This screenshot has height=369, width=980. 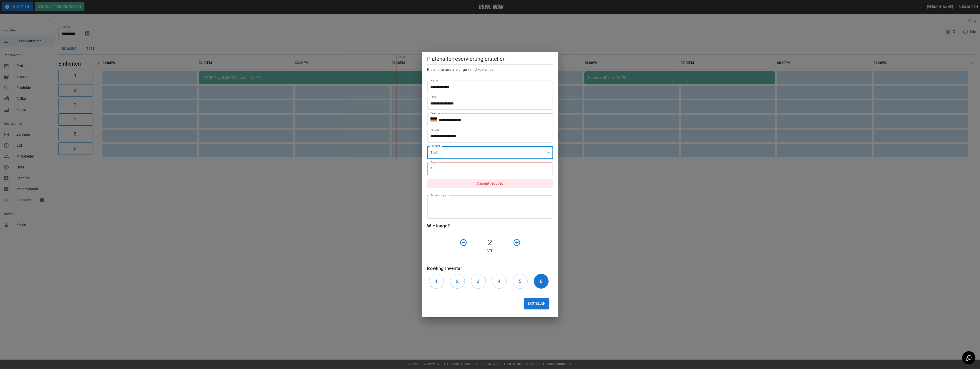 I want to click on h6: 1, so click(x=436, y=281).